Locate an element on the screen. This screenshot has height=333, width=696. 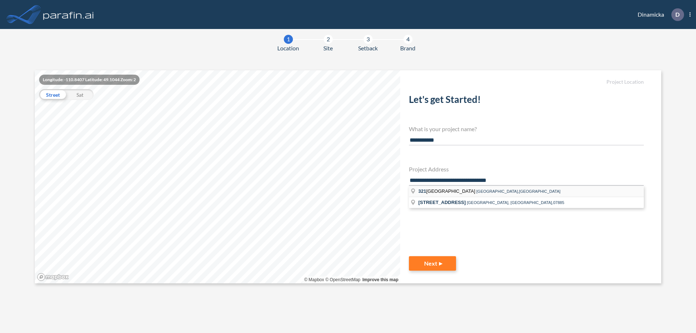
span: Site is located at coordinates (328, 48).